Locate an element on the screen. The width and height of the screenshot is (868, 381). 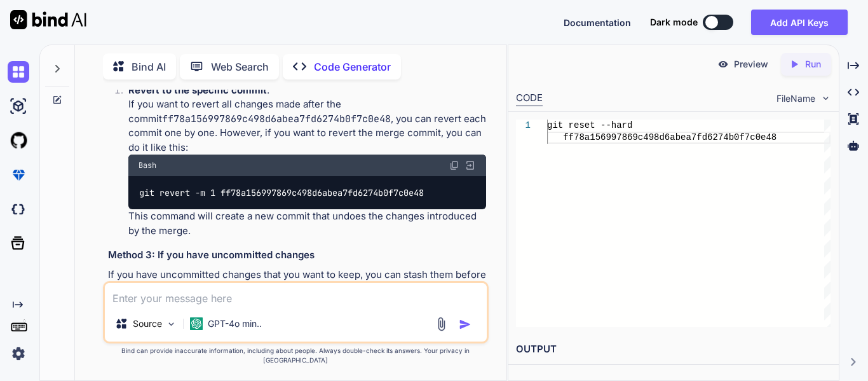
span: Bash is located at coordinates (147, 165).